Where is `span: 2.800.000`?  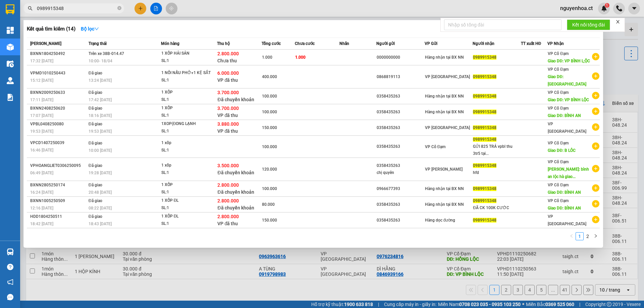 span: 2.800.000 is located at coordinates (228, 54).